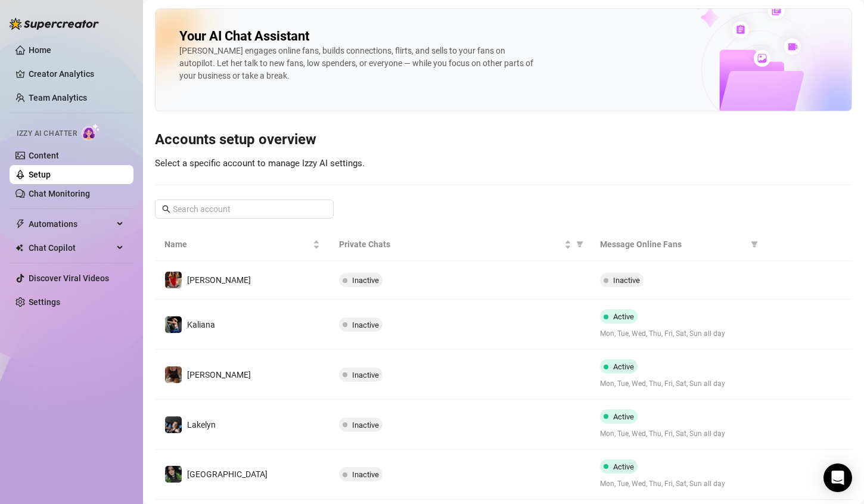 The width and height of the screenshot is (864, 504). I want to click on span: Izzy AI Chatter, so click(47, 133).